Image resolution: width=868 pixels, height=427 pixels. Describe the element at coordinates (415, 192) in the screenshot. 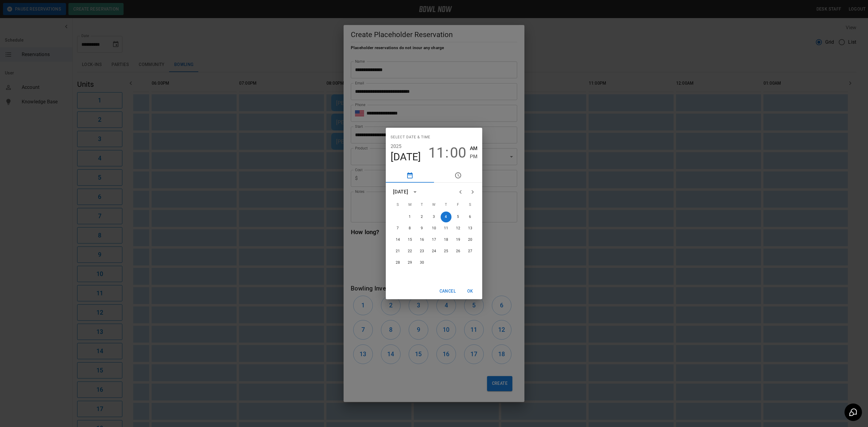

I see `button: calendar view is open, switch to year view` at that location.